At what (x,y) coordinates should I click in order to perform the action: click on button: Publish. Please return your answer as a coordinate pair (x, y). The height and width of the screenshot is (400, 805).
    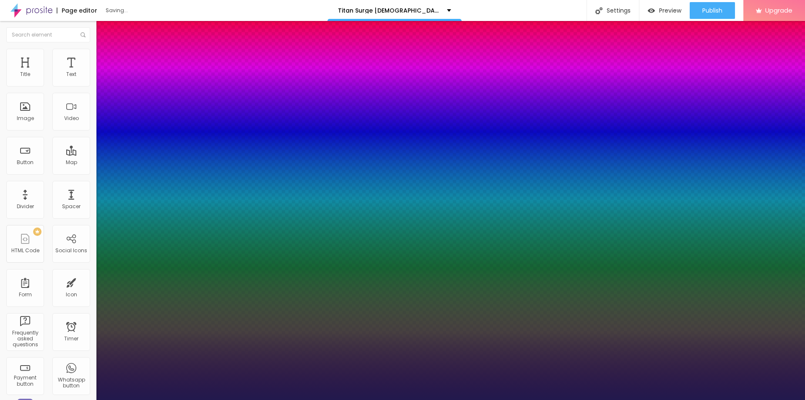
    Looking at the image, I should click on (713, 10).